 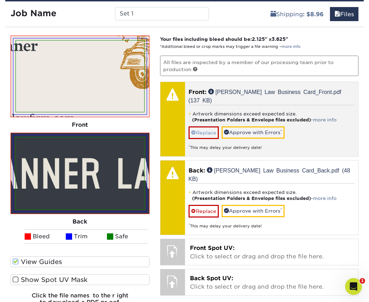 What do you see at coordinates (212, 278) in the screenshot?
I see `span: Back Spot UV:` at bounding box center [212, 278].